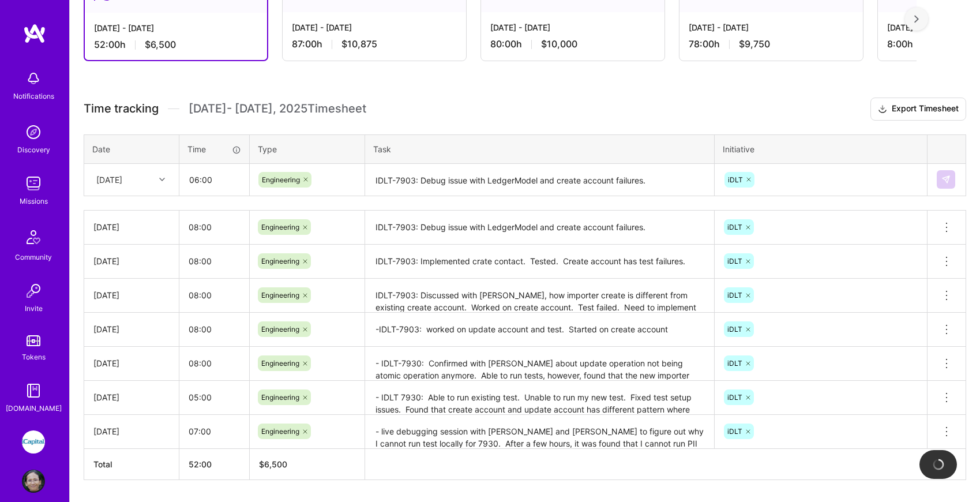  Describe the element at coordinates (771, 44) in the screenshot. I see `div: 78:00 h` at that location.